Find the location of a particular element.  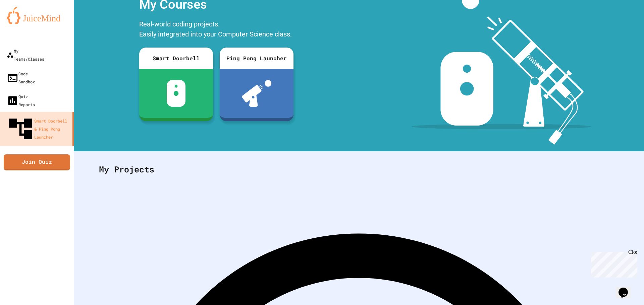

div: Code Sandbox is located at coordinates (21, 78).